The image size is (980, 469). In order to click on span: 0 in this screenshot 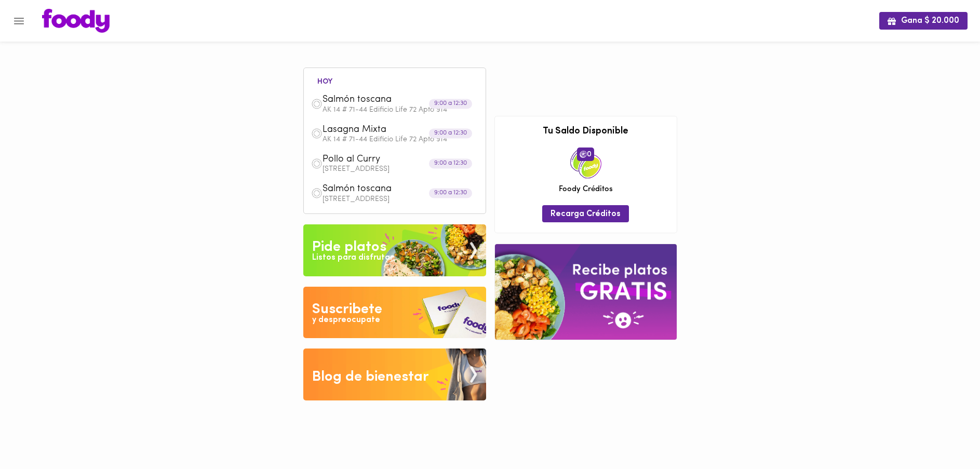, I will do `click(585, 154)`.